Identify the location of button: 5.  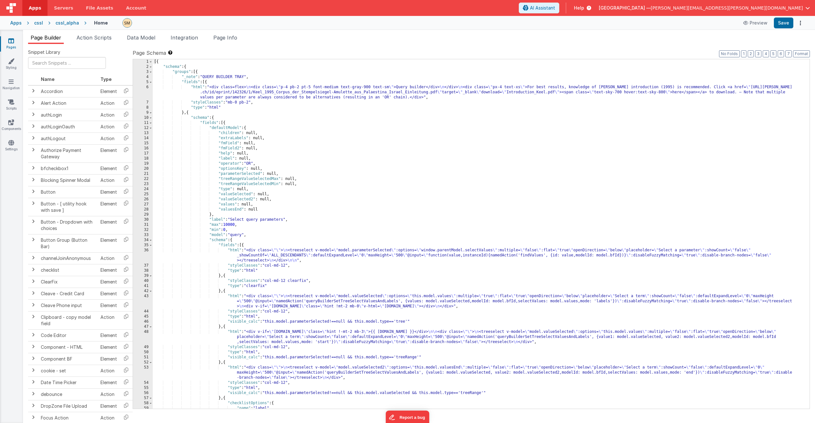
(773, 54).